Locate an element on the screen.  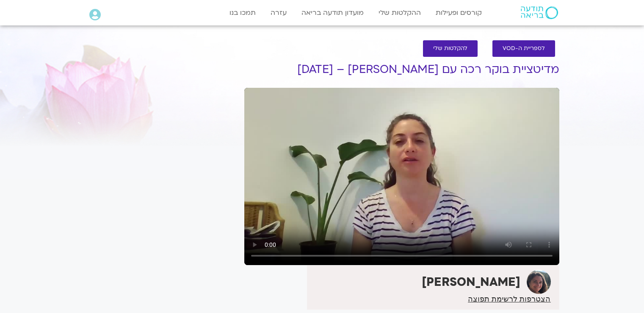
a: לספריית ה-VOD is located at coordinates (524, 48).